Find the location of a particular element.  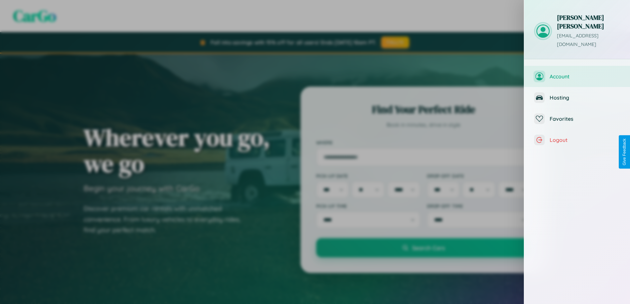

button: Favorites is located at coordinates (577, 119).